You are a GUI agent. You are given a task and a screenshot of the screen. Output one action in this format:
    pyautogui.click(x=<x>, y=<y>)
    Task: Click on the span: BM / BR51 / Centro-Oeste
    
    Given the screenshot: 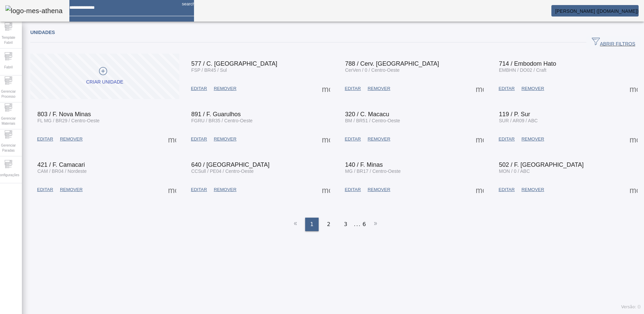 What is the action you would take?
    pyautogui.click(x=373, y=121)
    